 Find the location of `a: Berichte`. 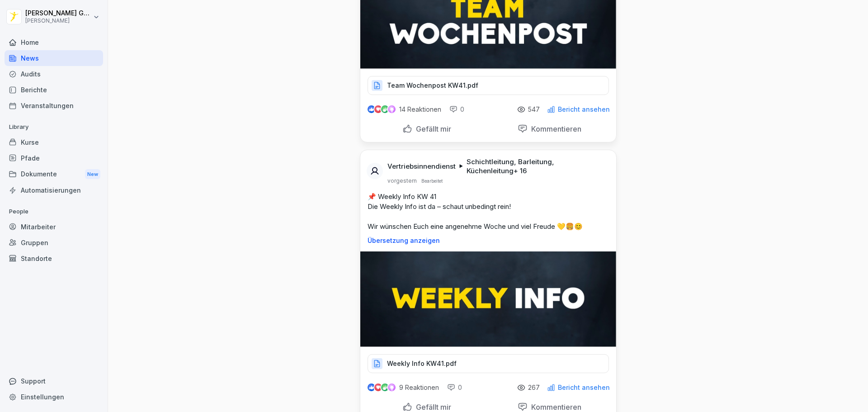

a: Berichte is located at coordinates (54, 89).